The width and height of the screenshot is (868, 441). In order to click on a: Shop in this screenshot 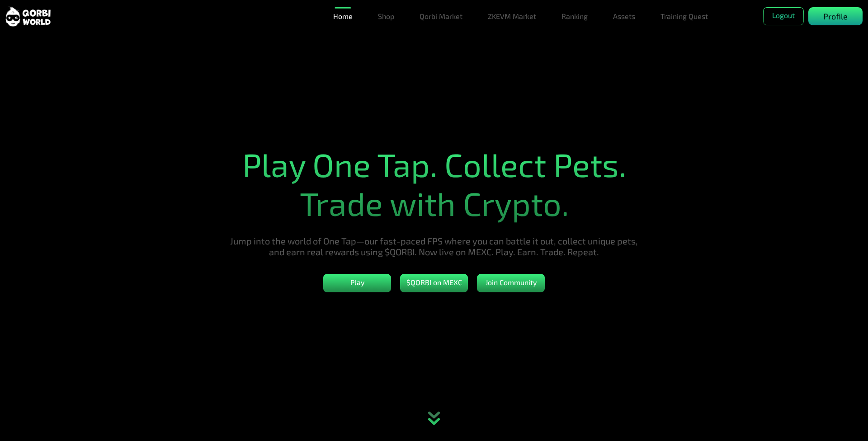, I will do `click(386, 16)`.